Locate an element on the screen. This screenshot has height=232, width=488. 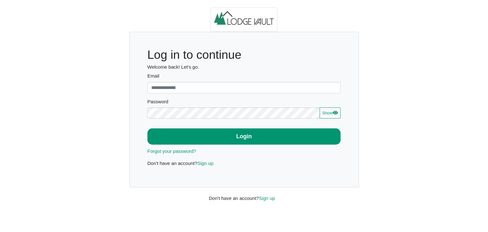
svg: eye fill is located at coordinates (335, 112).